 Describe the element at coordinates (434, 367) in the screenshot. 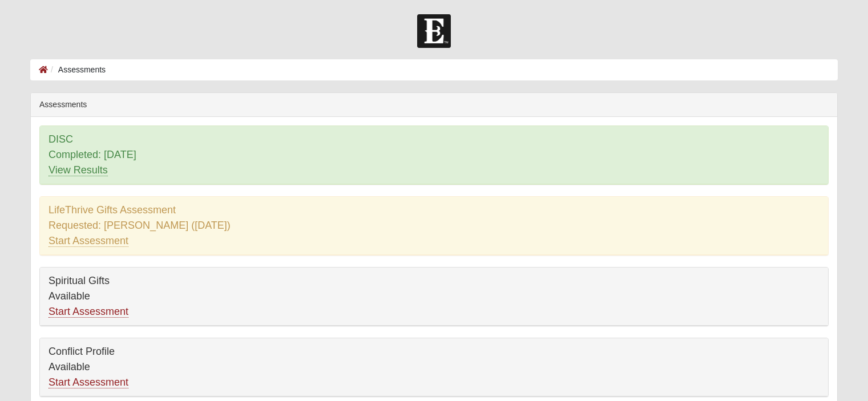

I see `div: Conflict Profile Available` at that location.